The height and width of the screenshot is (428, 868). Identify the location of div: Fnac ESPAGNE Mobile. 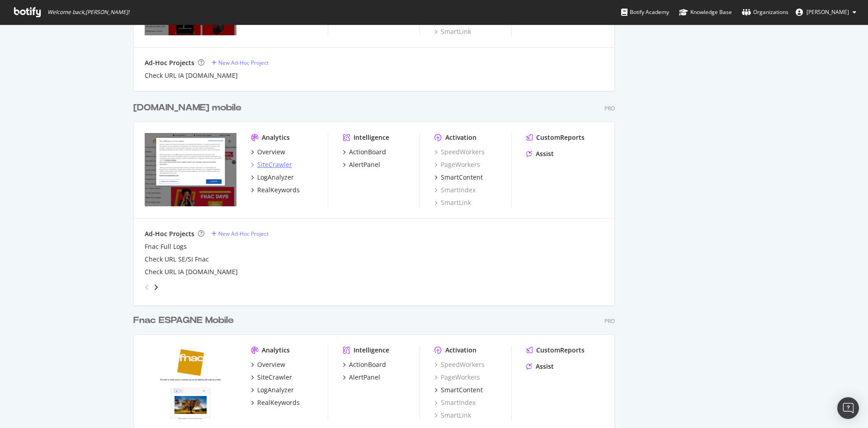
(184, 320).